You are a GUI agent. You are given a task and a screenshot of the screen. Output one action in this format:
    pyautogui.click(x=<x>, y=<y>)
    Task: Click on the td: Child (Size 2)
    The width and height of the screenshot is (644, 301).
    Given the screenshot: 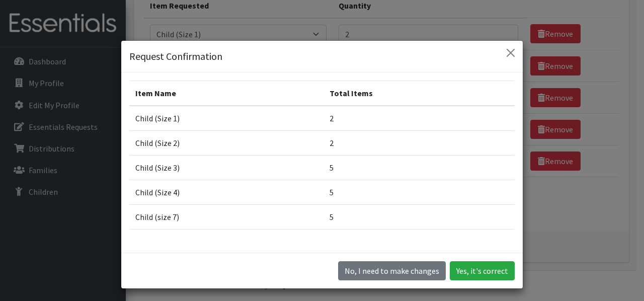 What is the action you would take?
    pyautogui.click(x=226, y=143)
    